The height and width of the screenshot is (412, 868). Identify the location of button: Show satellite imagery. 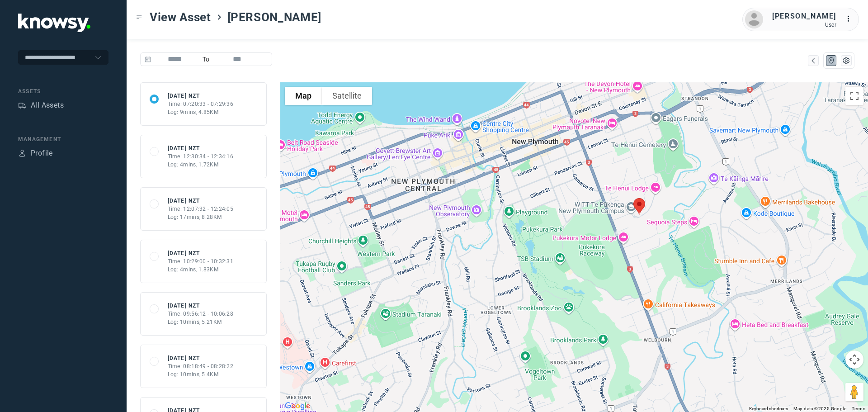
(347, 96).